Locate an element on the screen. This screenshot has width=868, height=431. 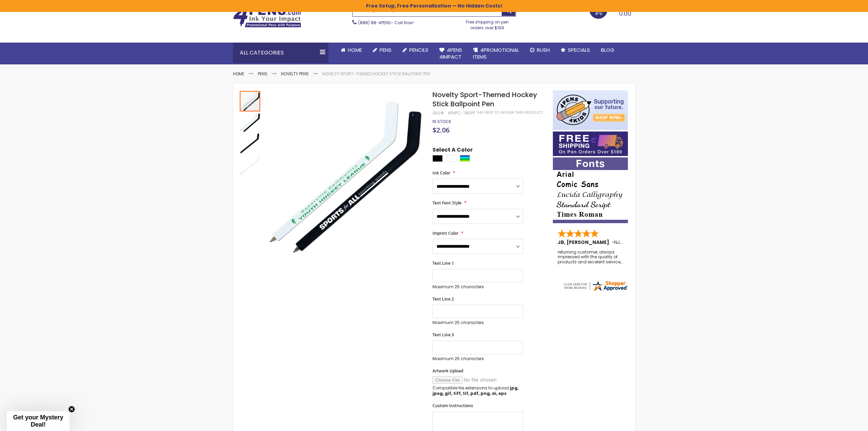
span: Artwork Upload is located at coordinates (448, 371).